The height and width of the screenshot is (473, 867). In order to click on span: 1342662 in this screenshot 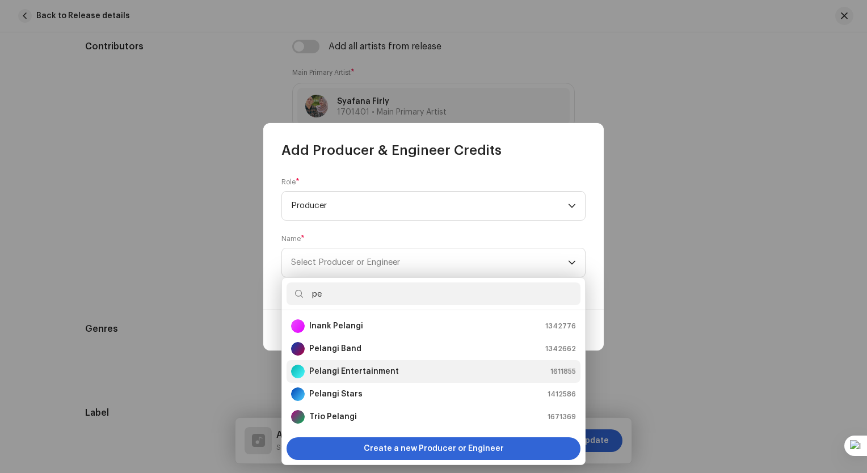, I will do `click(561, 349)`.